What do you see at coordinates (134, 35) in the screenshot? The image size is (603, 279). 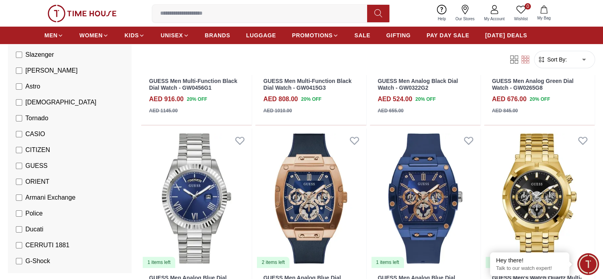 I see `a: KIDS` at bounding box center [134, 35].